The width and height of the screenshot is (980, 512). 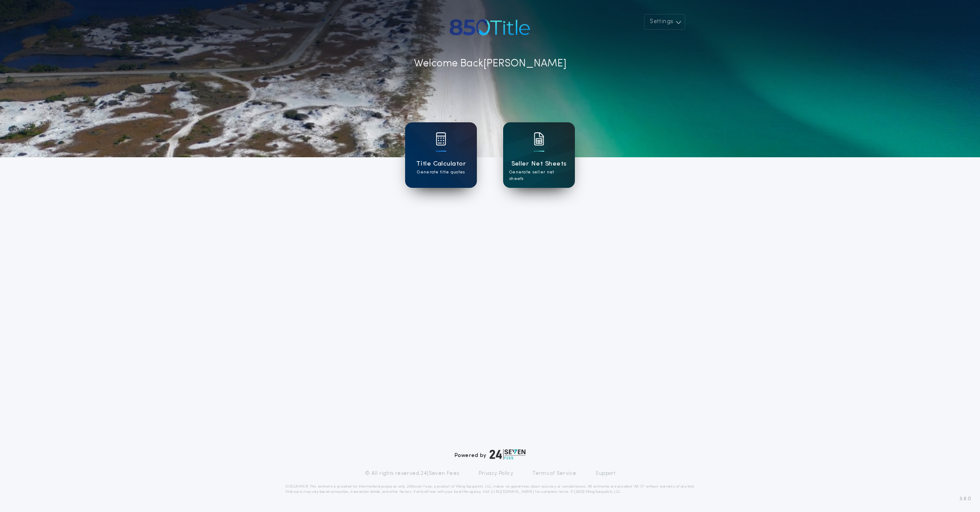 I want to click on button: Settings, so click(x=664, y=22).